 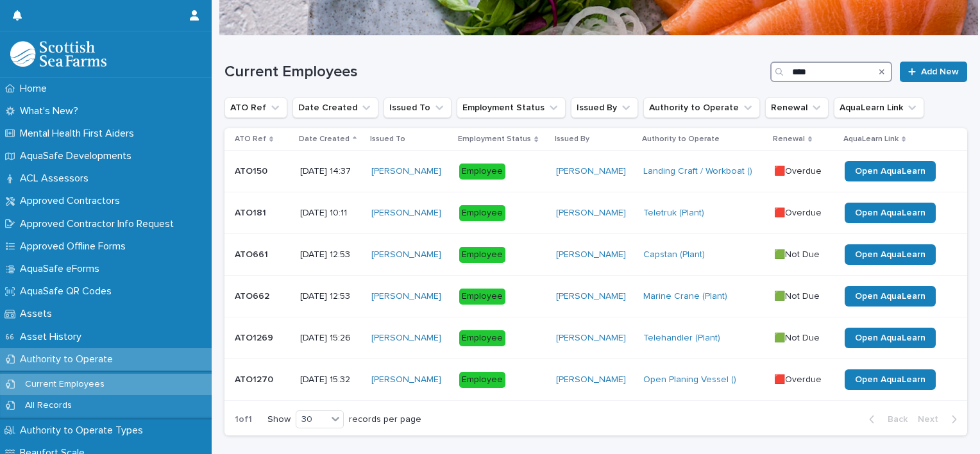 I want to click on button: Issued By, so click(x=604, y=108).